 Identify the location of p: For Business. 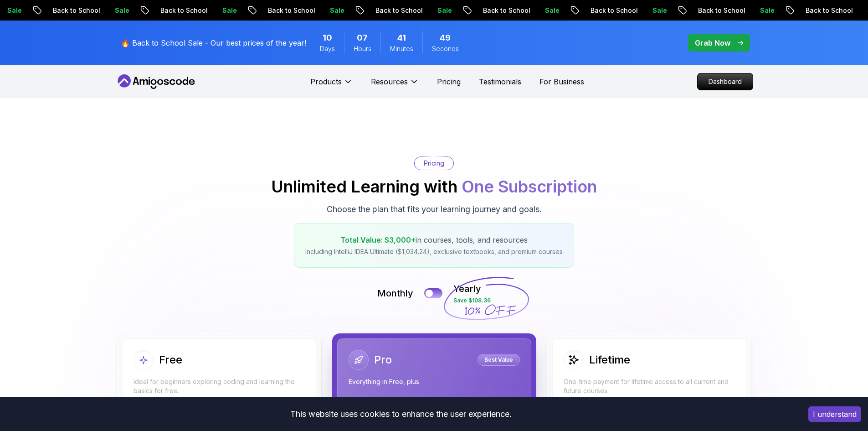
(561, 82).